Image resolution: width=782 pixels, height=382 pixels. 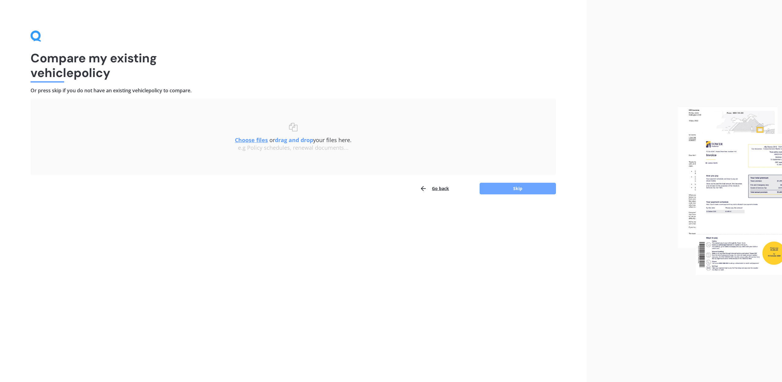 What do you see at coordinates (293, 148) in the screenshot?
I see `div: e.g Policy schedules, renewal documents...` at bounding box center [293, 148].